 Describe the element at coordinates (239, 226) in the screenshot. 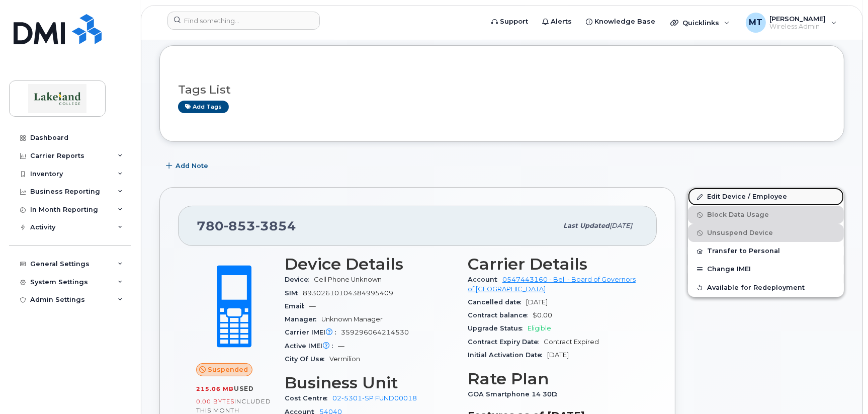

I see `span: 853` at that location.